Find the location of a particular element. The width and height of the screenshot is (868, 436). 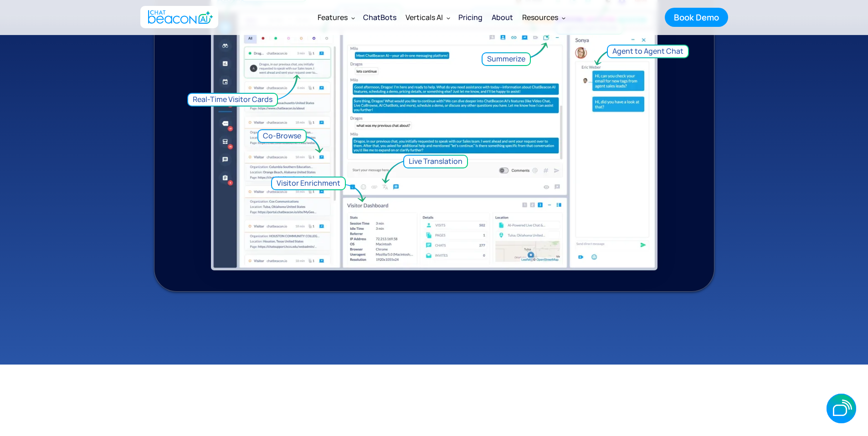

div: Book Demo is located at coordinates (696, 18).